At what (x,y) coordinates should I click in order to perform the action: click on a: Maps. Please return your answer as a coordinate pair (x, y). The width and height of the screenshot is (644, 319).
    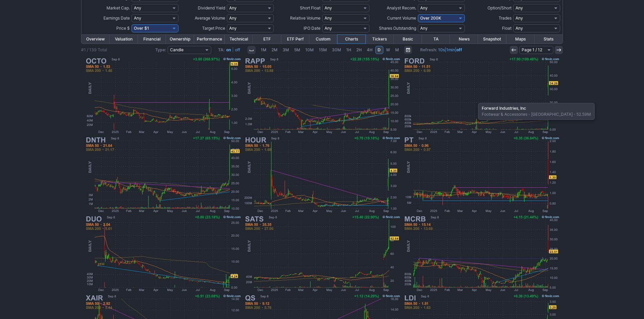
    Looking at the image, I should click on (520, 39).